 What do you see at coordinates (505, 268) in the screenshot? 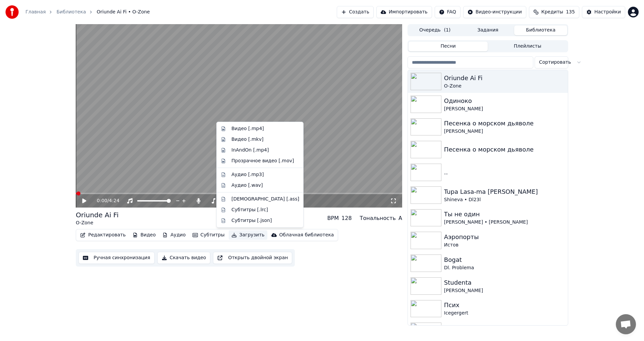
I see `div: Dl. Problema` at bounding box center [505, 268].